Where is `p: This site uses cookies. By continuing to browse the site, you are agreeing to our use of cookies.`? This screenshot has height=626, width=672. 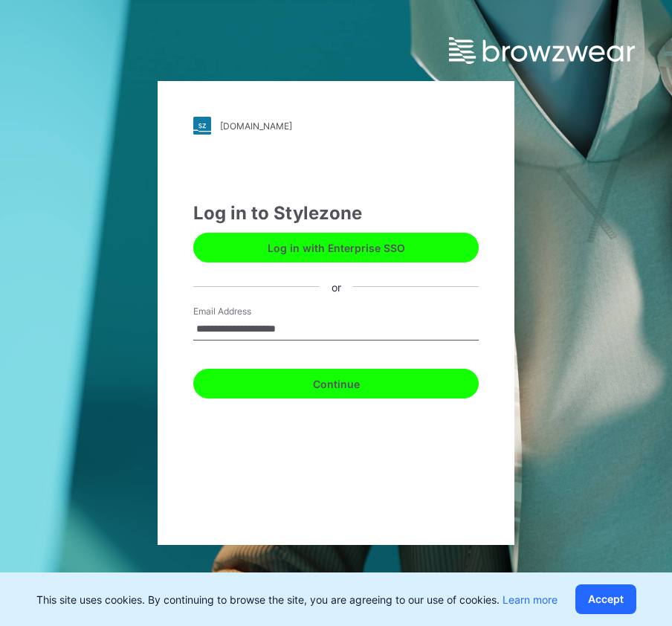 p: This site uses cookies. By continuing to browse the site, you are agreeing to our use of cookies. is located at coordinates (297, 599).